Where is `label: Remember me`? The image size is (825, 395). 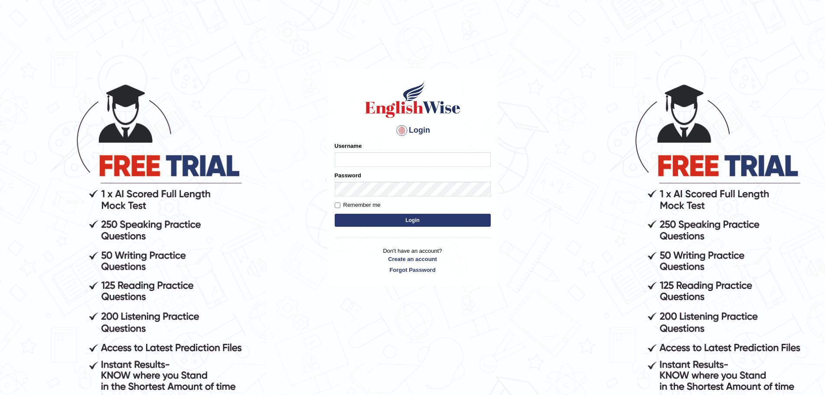
label: Remember me is located at coordinates (358, 205).